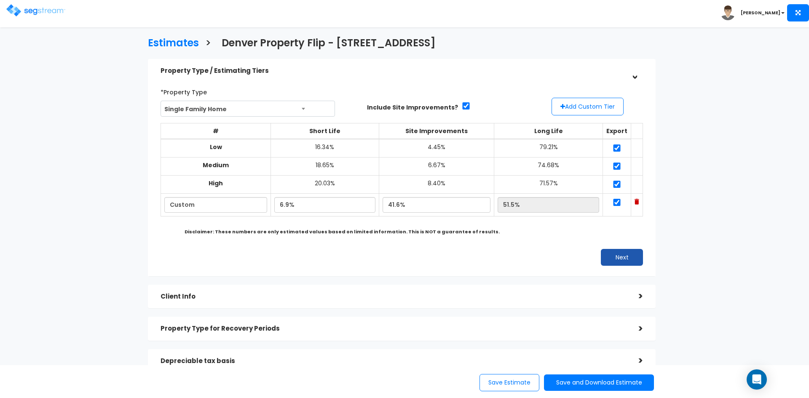 This screenshot has width=809, height=398. Describe the element at coordinates (324, 148) in the screenshot. I see `td: 16.34%` at that location.